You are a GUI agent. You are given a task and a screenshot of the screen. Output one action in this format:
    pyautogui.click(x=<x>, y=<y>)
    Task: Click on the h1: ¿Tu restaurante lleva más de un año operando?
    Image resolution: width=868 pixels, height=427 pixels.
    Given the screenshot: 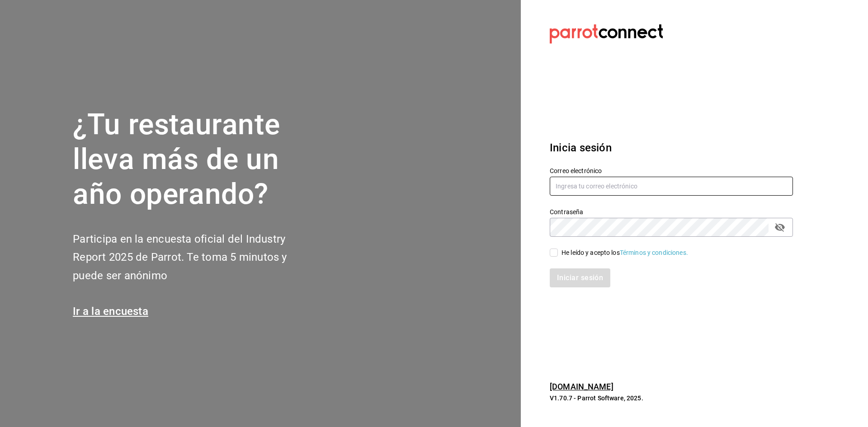 What is the action you would take?
    pyautogui.click(x=195, y=160)
    